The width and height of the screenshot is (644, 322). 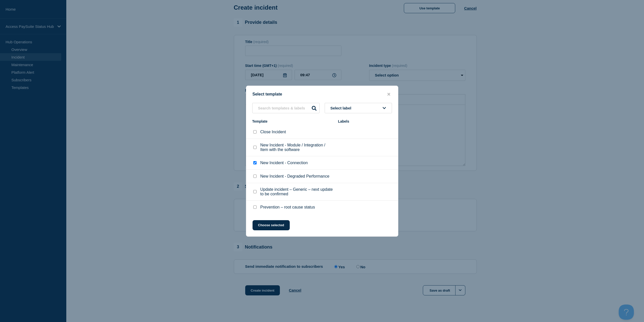 I want to click on input: Close Incident checkbox, so click(x=255, y=132).